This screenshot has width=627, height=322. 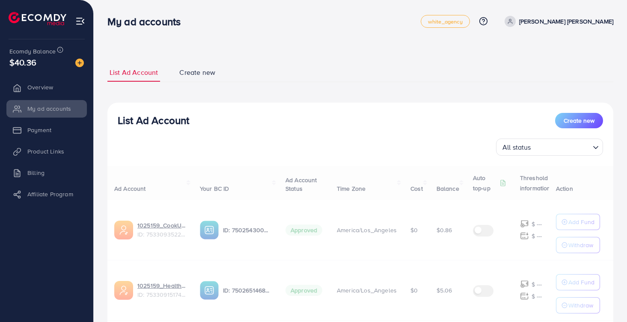 What do you see at coordinates (445, 21) in the screenshot?
I see `a: white_agency` at bounding box center [445, 21].